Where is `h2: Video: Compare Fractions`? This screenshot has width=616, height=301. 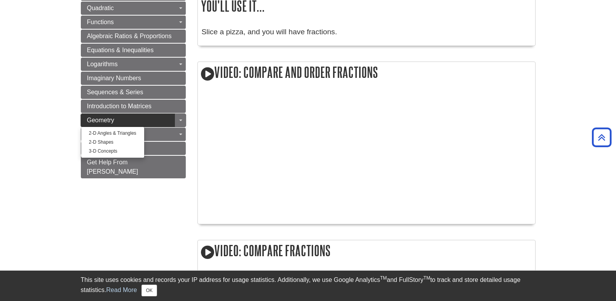 h2: Video: Compare Fractions is located at coordinates (367, 251).